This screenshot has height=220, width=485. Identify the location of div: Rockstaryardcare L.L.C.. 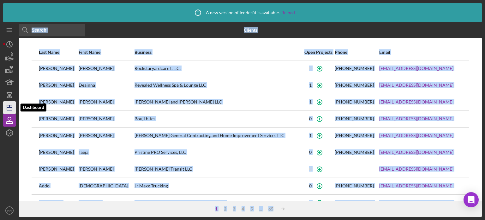
(218, 69).